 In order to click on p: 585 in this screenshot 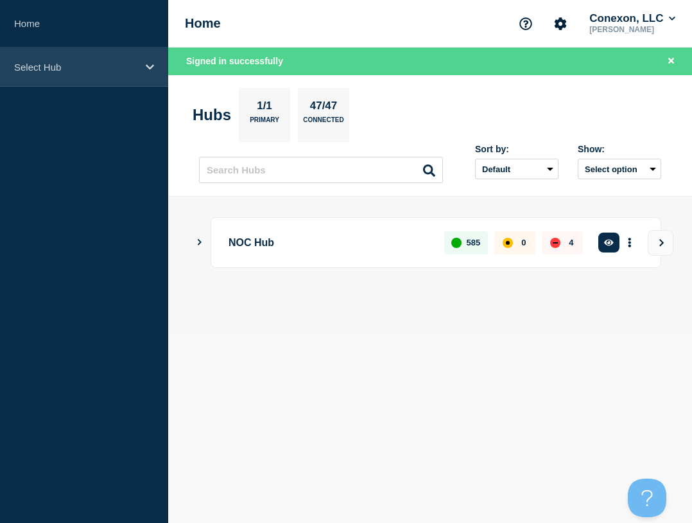, I will do `click(474, 242)`.